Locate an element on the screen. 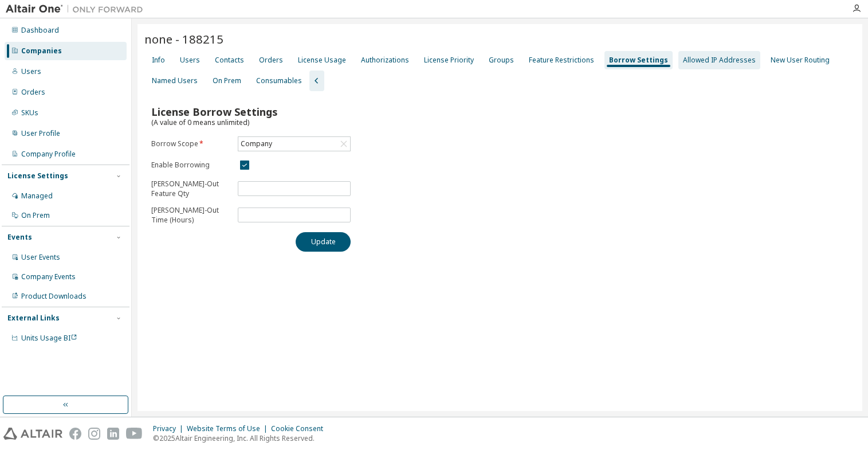 The image size is (868, 450). div: New User Routing is located at coordinates (800, 60).